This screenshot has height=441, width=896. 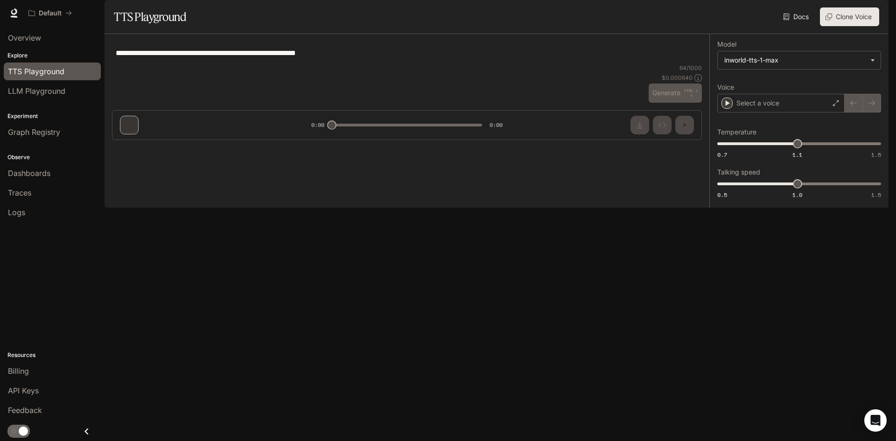 What do you see at coordinates (691, 68) in the screenshot?
I see `p: 64 / 1000` at bounding box center [691, 68].